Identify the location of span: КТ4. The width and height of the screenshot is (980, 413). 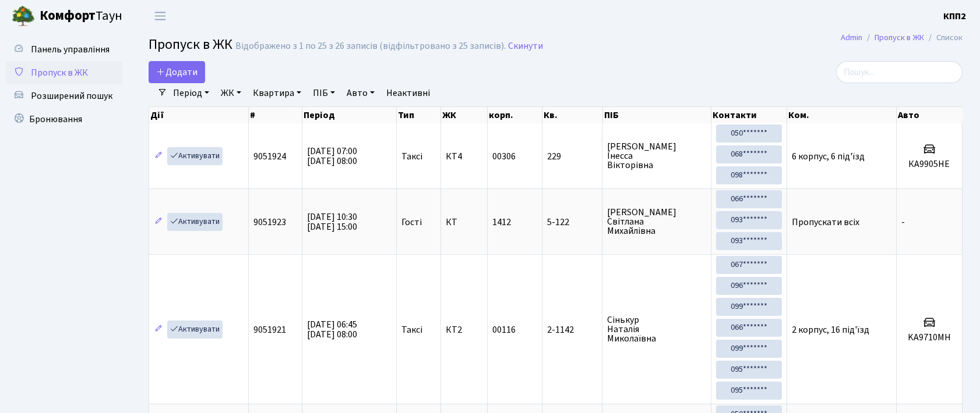
(464, 157).